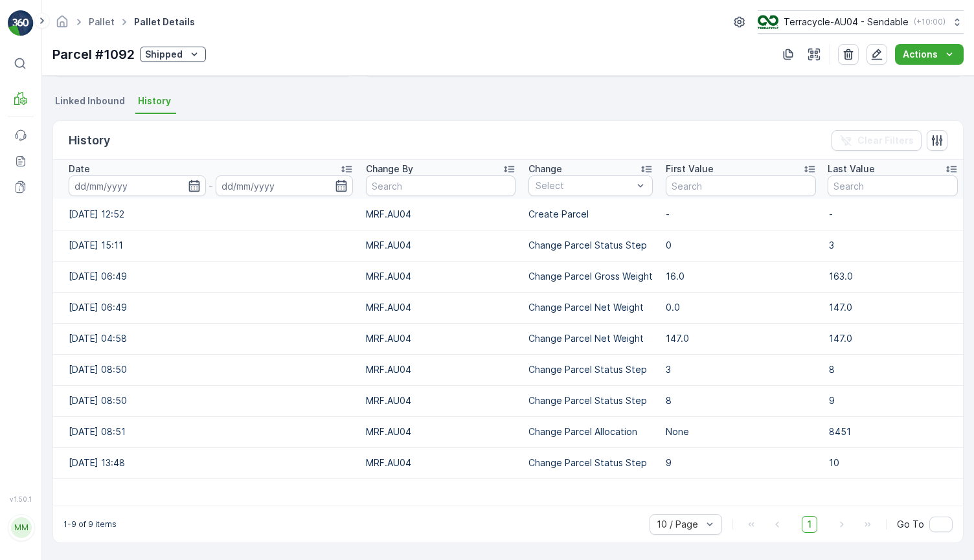 This screenshot has height=560, width=974. What do you see at coordinates (591, 214) in the screenshot?
I see `p: Create Parcel` at bounding box center [591, 214].